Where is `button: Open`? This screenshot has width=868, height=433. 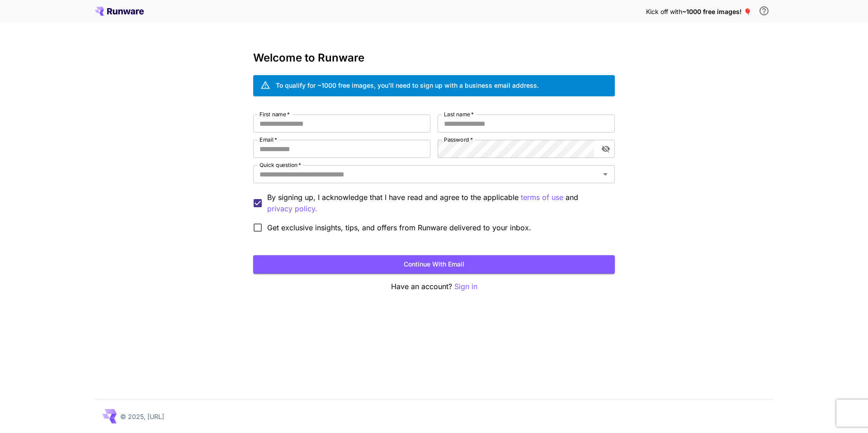 button: Open is located at coordinates (605, 174).